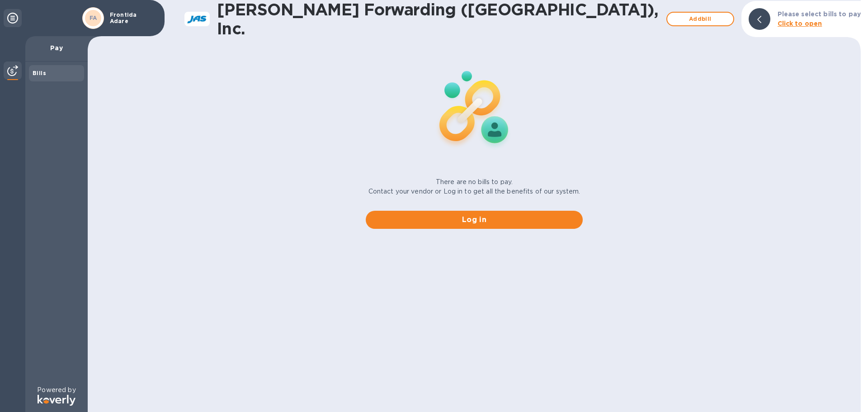 The image size is (868, 412). What do you see at coordinates (819, 14) in the screenshot?
I see `b: Please select bills to pay` at bounding box center [819, 14].